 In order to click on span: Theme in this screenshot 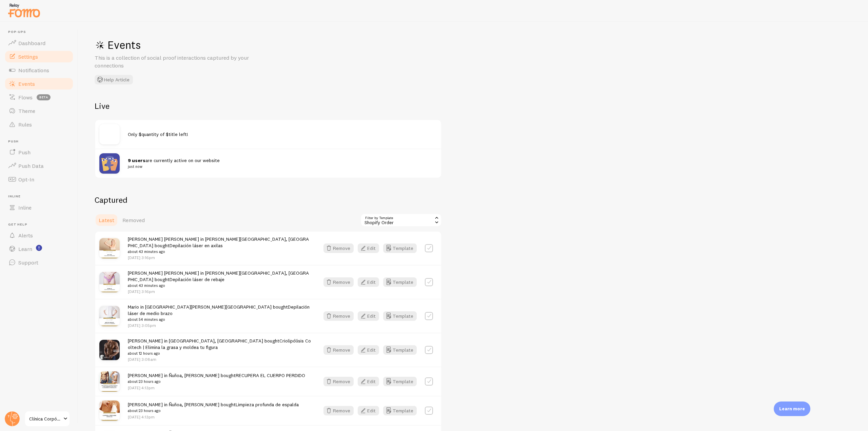, I will do `click(27, 111)`.